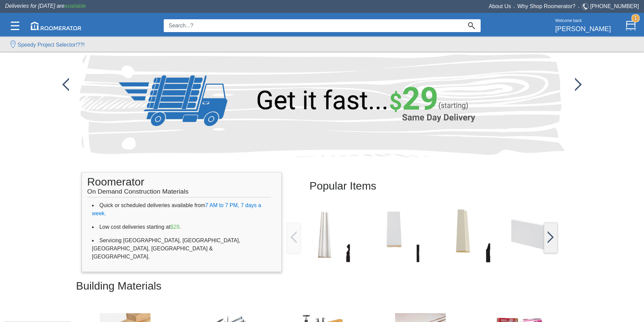  Describe the element at coordinates (138, 190) in the screenshot. I see `span: On Demand Construction Materials` at that location.